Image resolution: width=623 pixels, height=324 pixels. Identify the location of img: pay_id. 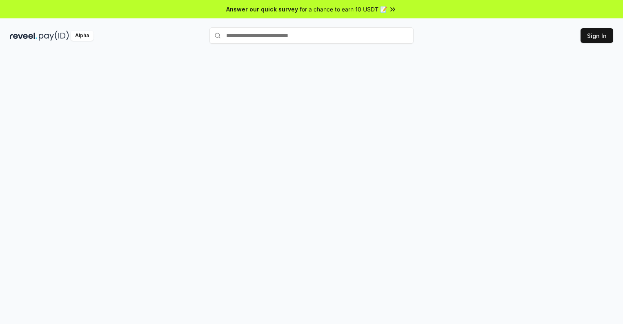
(54, 36).